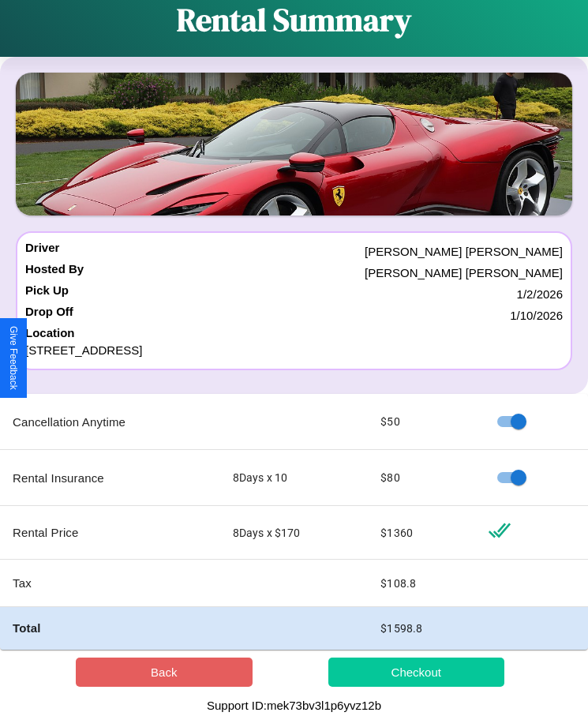  What do you see at coordinates (294, 332) in the screenshot?
I see `h4: Location` at bounding box center [294, 332].